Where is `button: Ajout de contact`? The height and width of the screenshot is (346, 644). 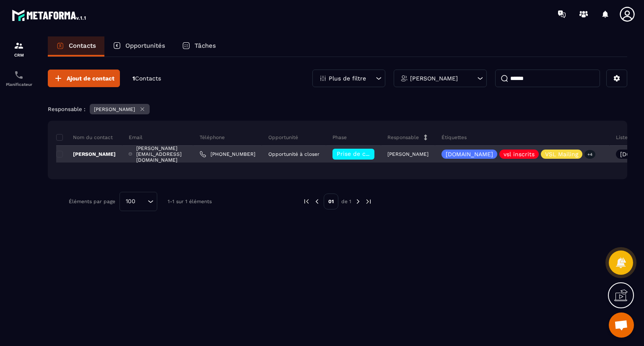
button: Ajout de contact is located at coordinates (84, 78).